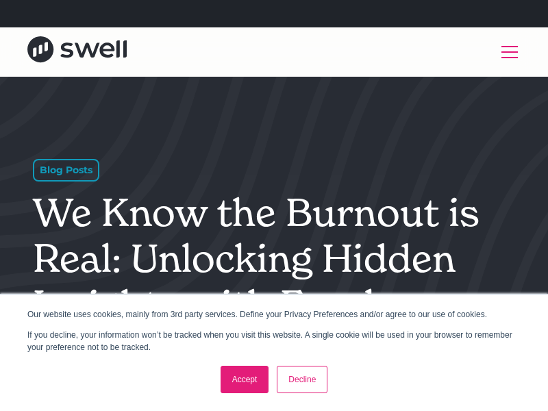 The image size is (548, 411). What do you see at coordinates (77, 51) in the screenshot?
I see `a: home` at bounding box center [77, 51].